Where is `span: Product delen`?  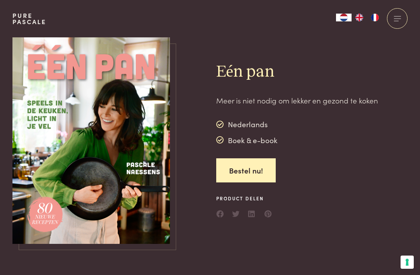 span: Product delen is located at coordinates (244, 198).